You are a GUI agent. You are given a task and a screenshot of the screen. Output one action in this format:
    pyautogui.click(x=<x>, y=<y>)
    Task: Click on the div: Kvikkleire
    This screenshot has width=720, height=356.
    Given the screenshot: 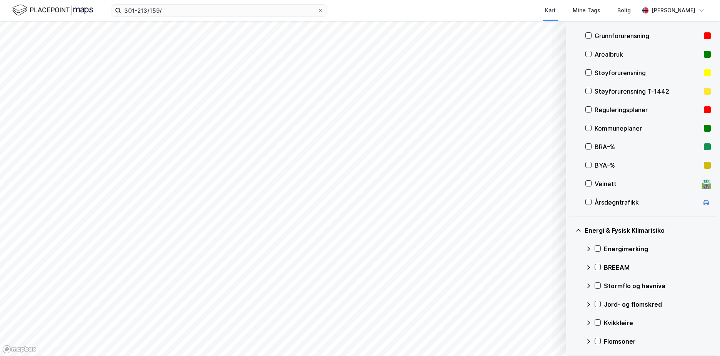 What is the action you would take?
    pyautogui.click(x=658, y=322)
    